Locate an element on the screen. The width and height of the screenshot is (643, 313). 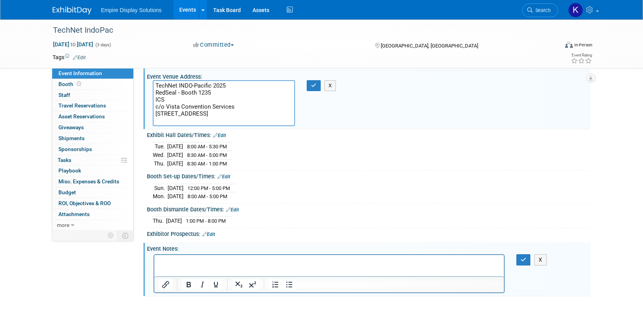
span: 8:30 AM - 5:00 PM is located at coordinates (207, 155).